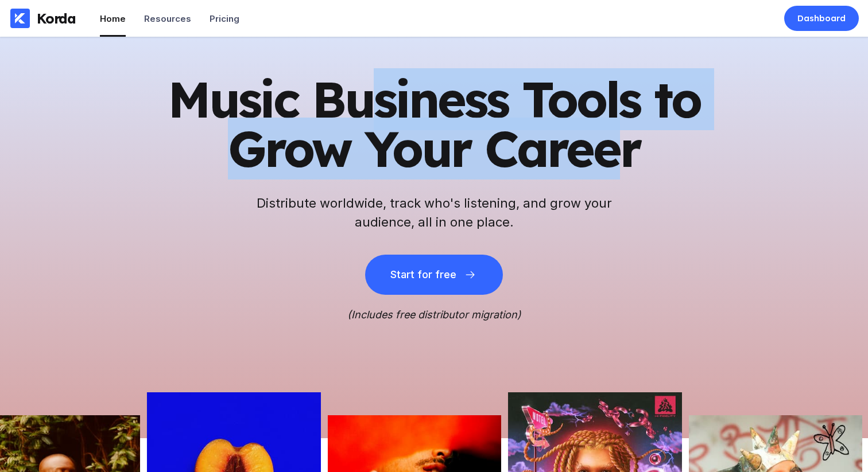 The width and height of the screenshot is (868, 472). Describe the element at coordinates (225, 18) in the screenshot. I see `div: Pricing` at that location.